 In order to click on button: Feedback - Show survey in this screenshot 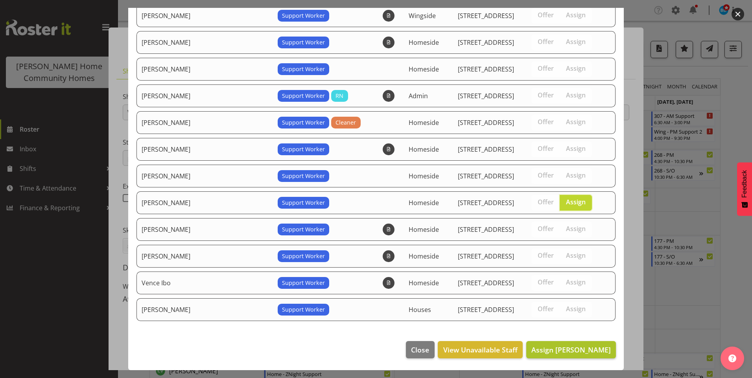, I will do `click(744, 189)`.